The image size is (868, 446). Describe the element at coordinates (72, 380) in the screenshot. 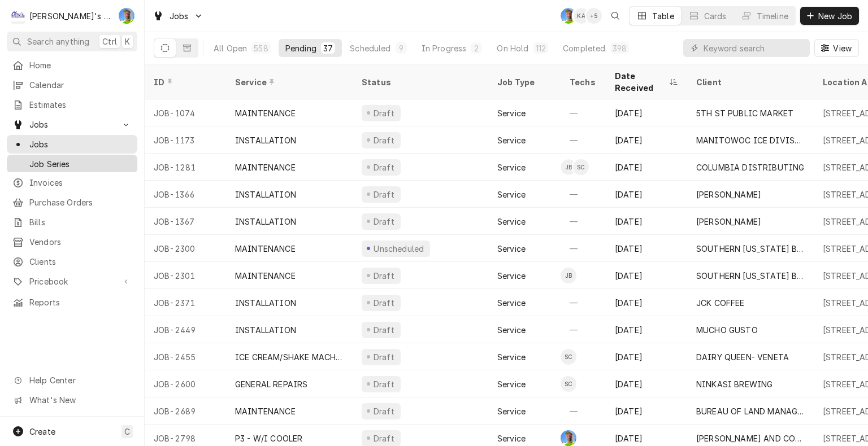

I see `a: Go to Help Center` at that location.